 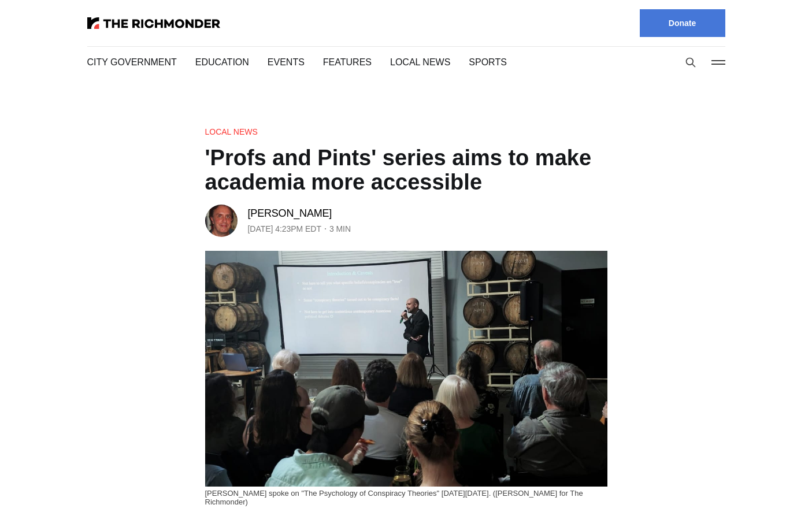 I want to click on a: Features, so click(x=347, y=62).